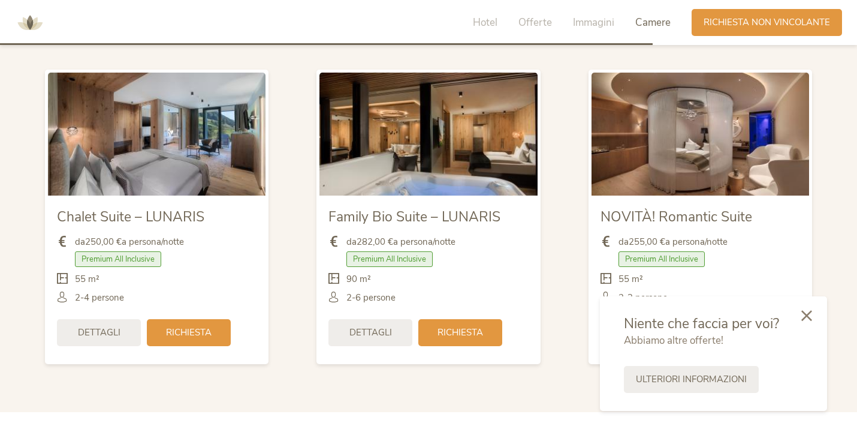 The image size is (857, 441). I want to click on span: Niente che faccia per voi?, so click(701, 323).